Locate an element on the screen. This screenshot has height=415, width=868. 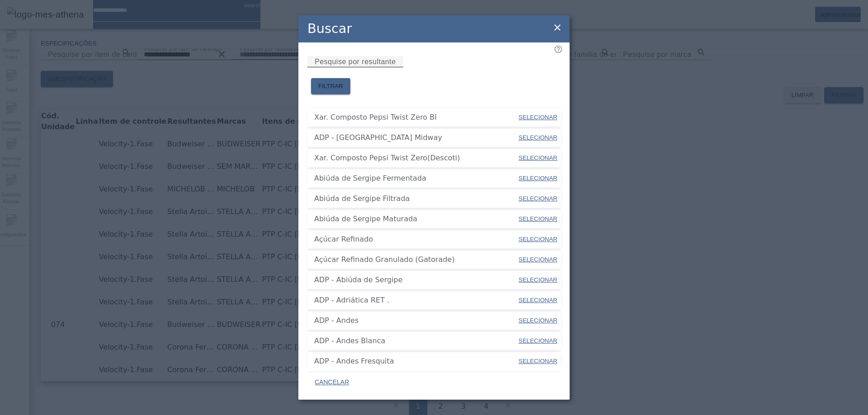
span: FILTRAR is located at coordinates (331, 86).